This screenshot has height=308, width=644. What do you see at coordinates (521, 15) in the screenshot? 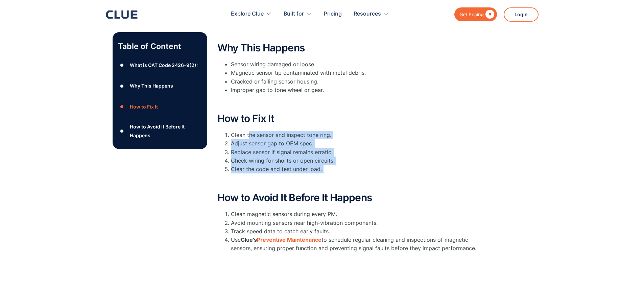
I see `a: Login` at bounding box center [521, 15].